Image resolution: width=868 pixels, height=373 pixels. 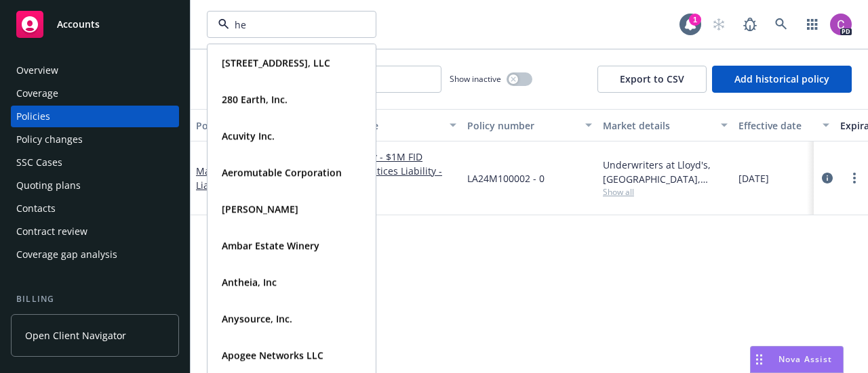 I want to click on div: Contacts, so click(x=36, y=209).